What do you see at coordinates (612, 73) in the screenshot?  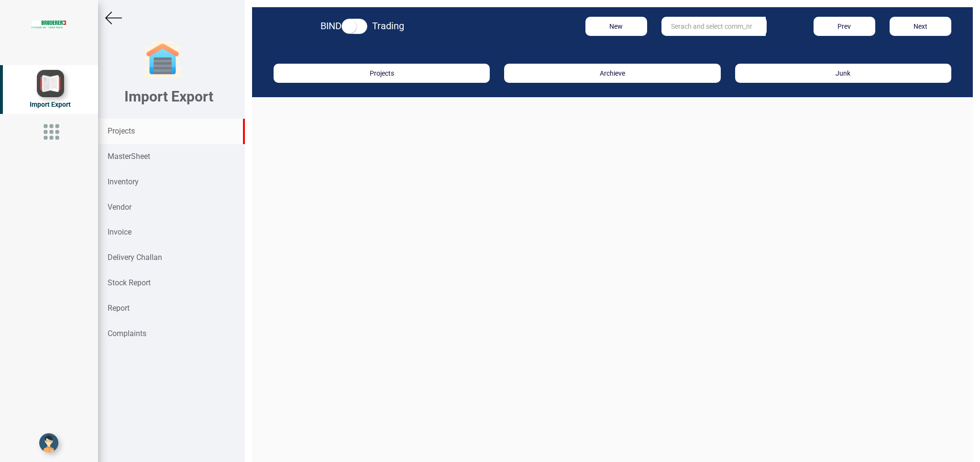 I see `button: Archieve` at bounding box center [612, 73].